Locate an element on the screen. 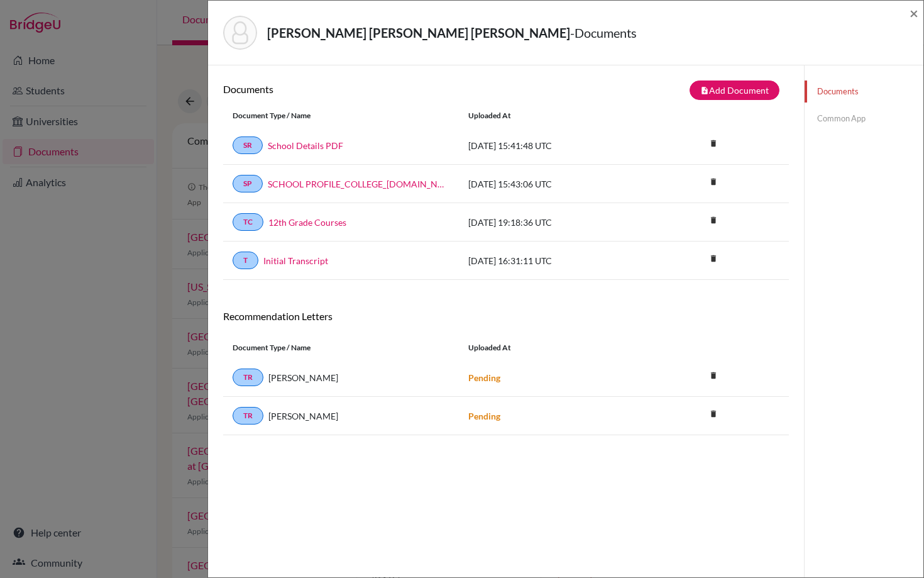 Image resolution: width=924 pixels, height=578 pixels. button: note_addAdd Document is located at coordinates (734, 90).